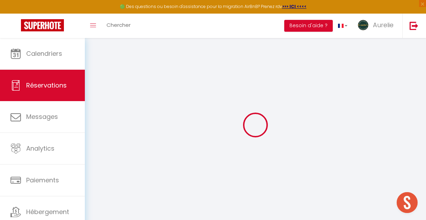 The height and width of the screenshot is (220, 426). What do you see at coordinates (44, 53) in the screenshot?
I see `span: Calendriers` at bounding box center [44, 53].